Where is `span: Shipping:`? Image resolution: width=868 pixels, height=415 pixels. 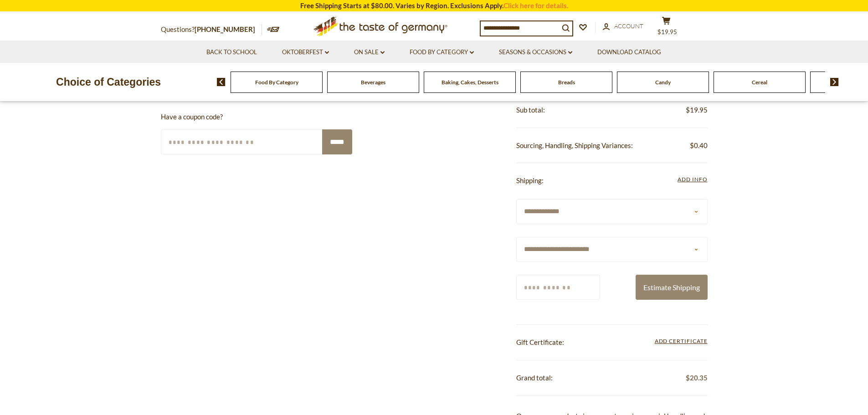
span: Shipping: is located at coordinates (530, 180).